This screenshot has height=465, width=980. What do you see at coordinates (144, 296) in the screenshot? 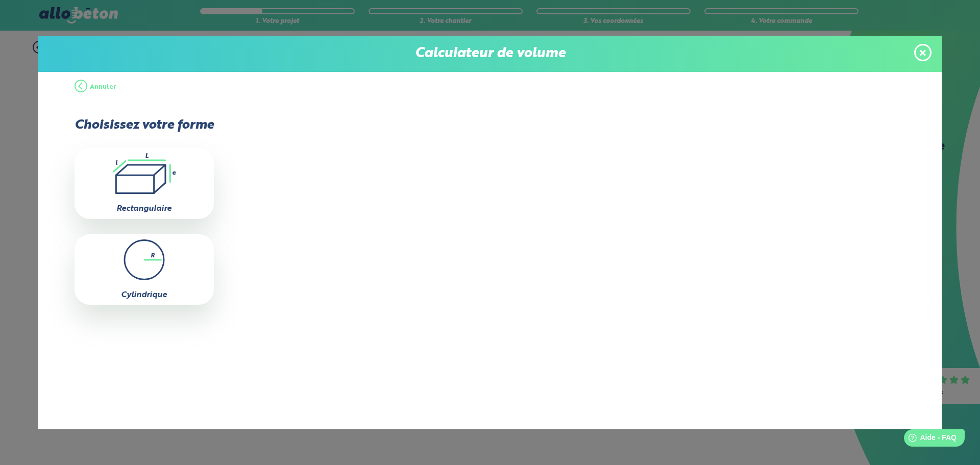
I see `label: Cylindrique` at bounding box center [144, 296].